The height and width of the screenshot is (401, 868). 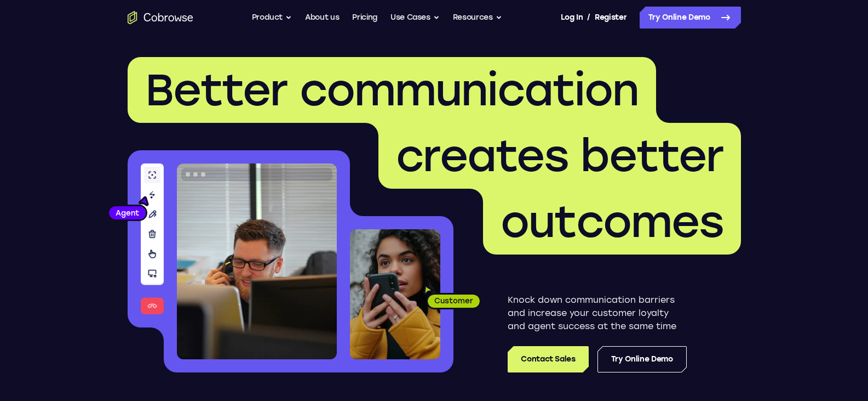 What do you see at coordinates (395, 293) in the screenshot?
I see `img: A customer holding their phone` at bounding box center [395, 293].